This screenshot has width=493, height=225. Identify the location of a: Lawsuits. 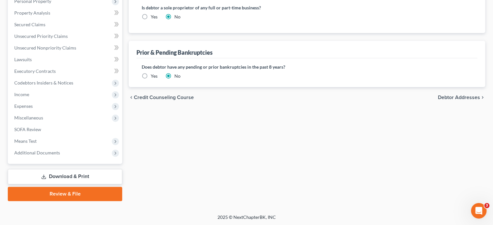
(66, 60).